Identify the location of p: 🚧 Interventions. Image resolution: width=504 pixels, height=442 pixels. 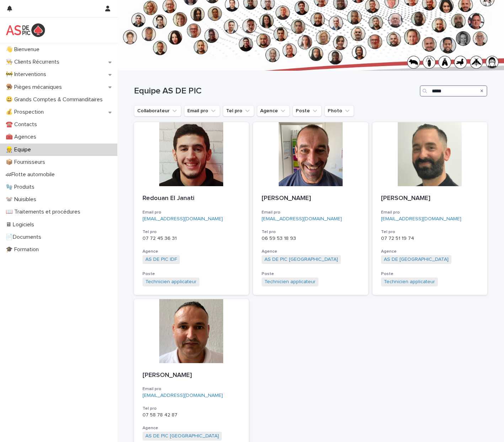
(28, 74).